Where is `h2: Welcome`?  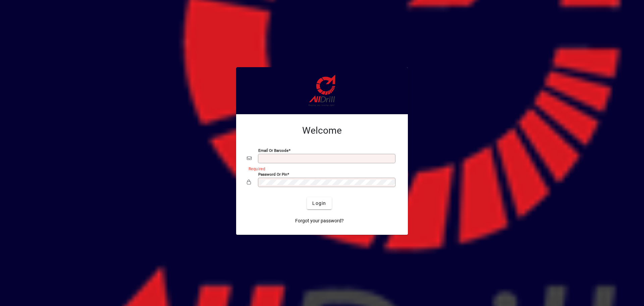
h2: Welcome is located at coordinates (322, 131).